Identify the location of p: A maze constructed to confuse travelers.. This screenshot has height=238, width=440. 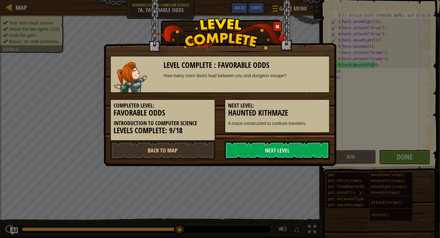
(277, 123).